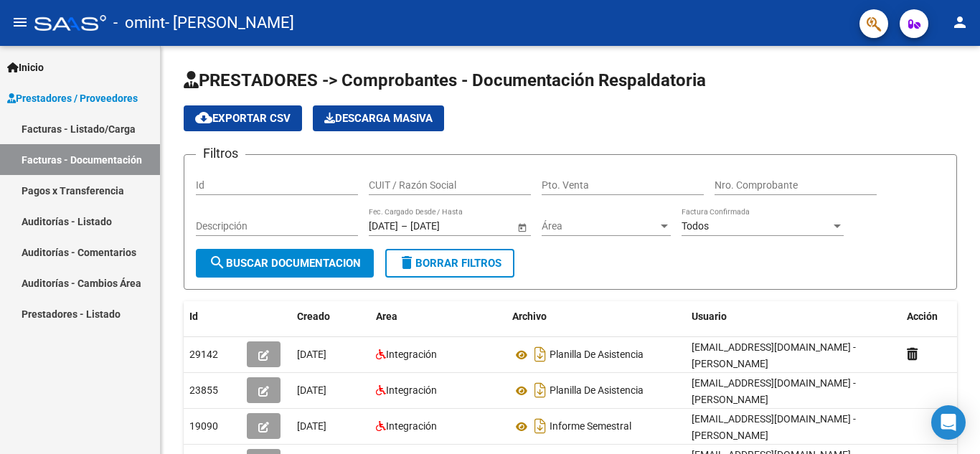 Image resolution: width=980 pixels, height=454 pixels. I want to click on span: Usuario, so click(709, 316).